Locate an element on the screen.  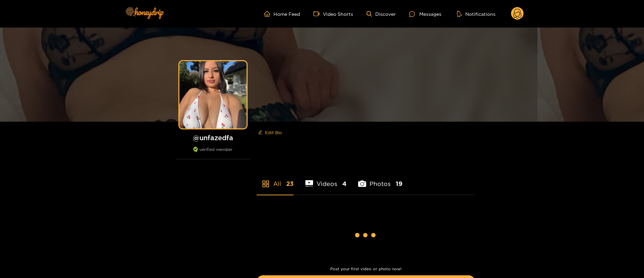
h1: @ unfazedfa is located at coordinates (213, 138).